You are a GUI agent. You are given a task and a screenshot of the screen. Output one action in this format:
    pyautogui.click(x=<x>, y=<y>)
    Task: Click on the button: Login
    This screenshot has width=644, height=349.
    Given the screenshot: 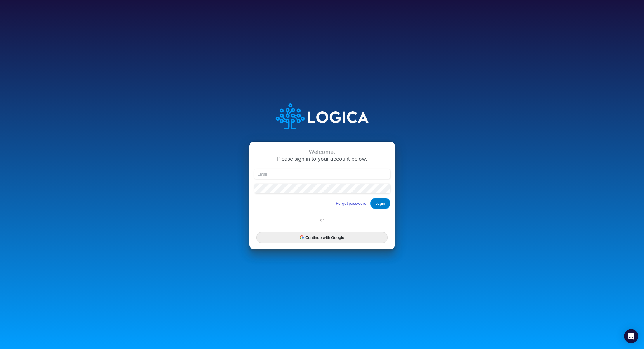 What is the action you would take?
    pyautogui.click(x=380, y=204)
    